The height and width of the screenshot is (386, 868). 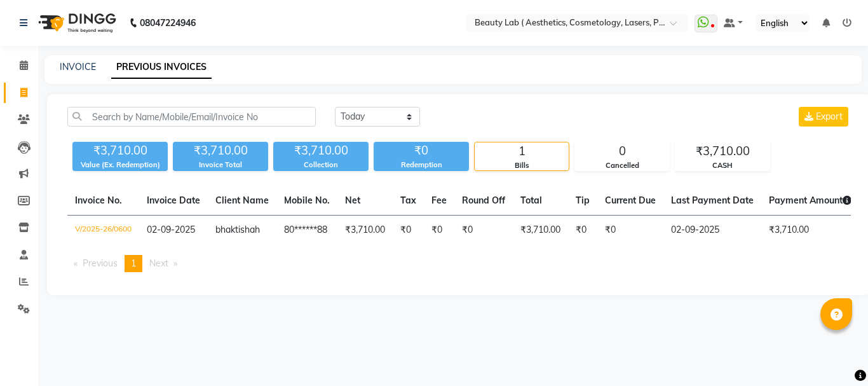 I want to click on div: Collection, so click(x=321, y=165).